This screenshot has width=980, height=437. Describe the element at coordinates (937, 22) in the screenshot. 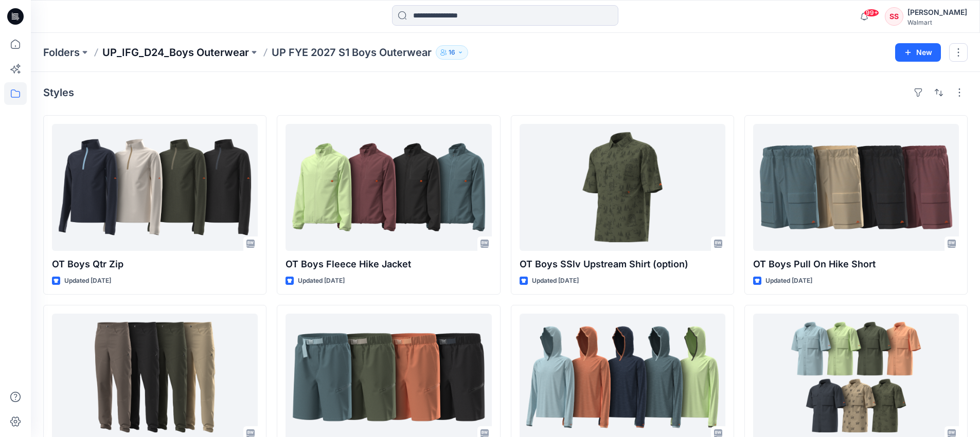

I see `div: Walmart` at that location.